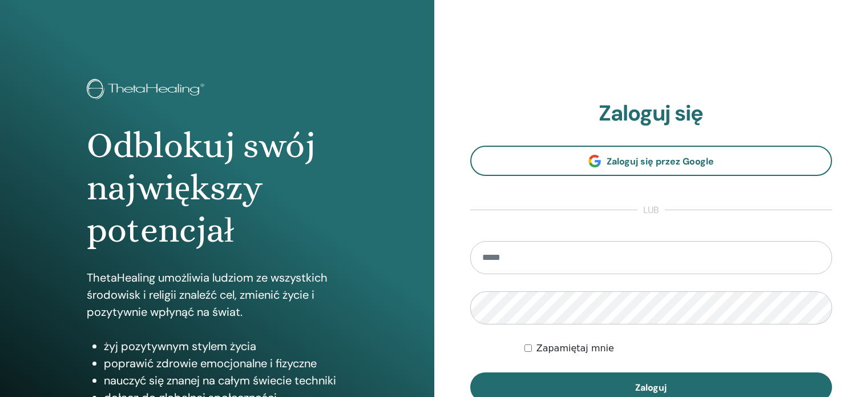  Describe the element at coordinates (225, 380) in the screenshot. I see `li: nauczyć się znanej na całym świecie techniki` at that location.